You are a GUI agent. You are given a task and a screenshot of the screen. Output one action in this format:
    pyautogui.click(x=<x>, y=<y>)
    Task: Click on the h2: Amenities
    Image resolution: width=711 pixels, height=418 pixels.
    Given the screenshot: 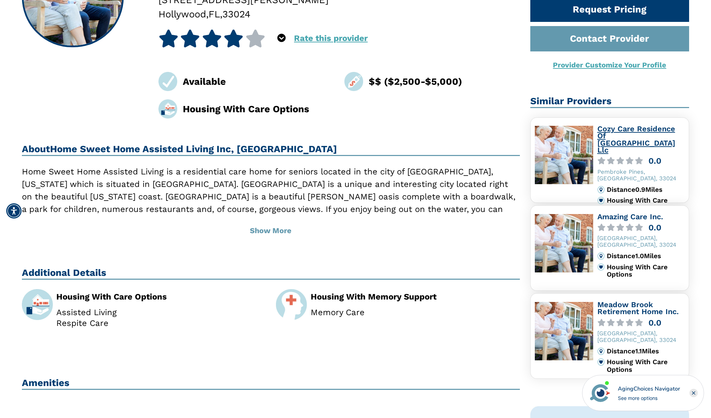 What is the action you would take?
    pyautogui.click(x=271, y=384)
    